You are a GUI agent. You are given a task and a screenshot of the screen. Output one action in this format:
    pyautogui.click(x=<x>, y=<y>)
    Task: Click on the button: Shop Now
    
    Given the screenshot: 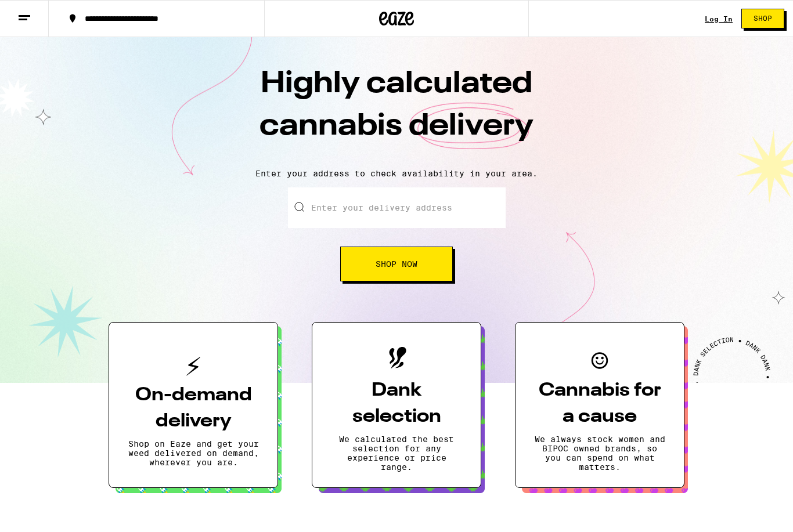 What is the action you would take?
    pyautogui.click(x=396, y=264)
    